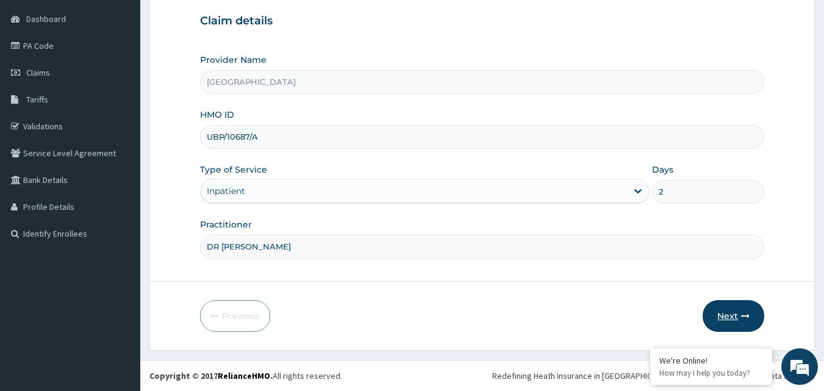 Image resolution: width=824 pixels, height=391 pixels. Describe the element at coordinates (37, 99) in the screenshot. I see `span: Tariffs` at that location.